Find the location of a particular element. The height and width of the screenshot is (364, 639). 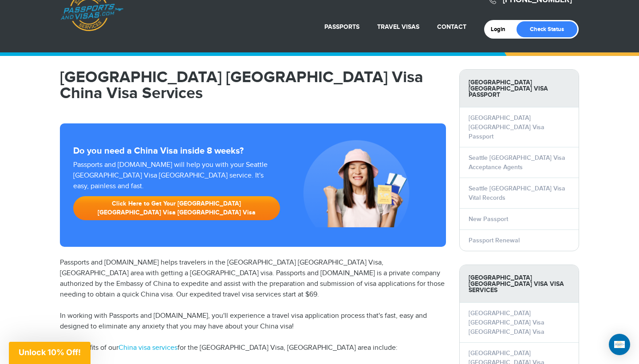

a: Passports is located at coordinates (342, 26).